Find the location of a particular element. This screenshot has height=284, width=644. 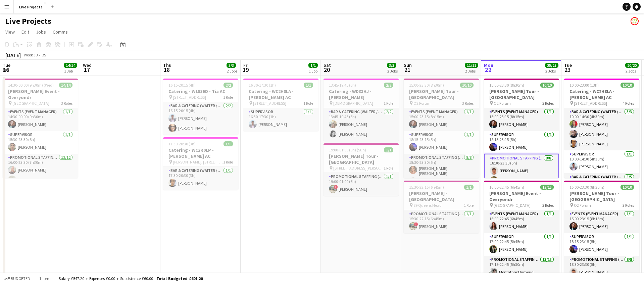

div: 1 Job is located at coordinates (313, 71).